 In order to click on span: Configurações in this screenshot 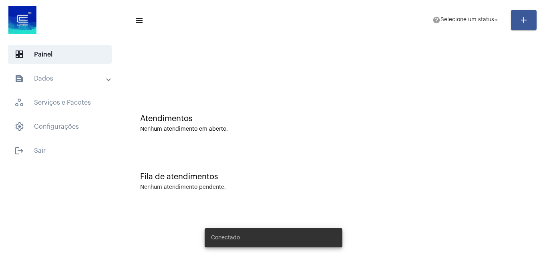, I will do `click(60, 127)`.